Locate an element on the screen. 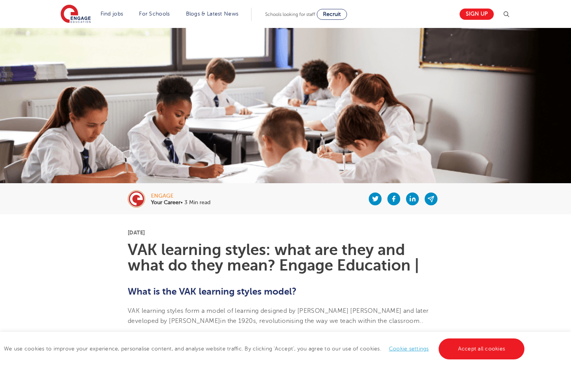 The height and width of the screenshot is (366, 571). a: Cookie settings is located at coordinates (409, 349).